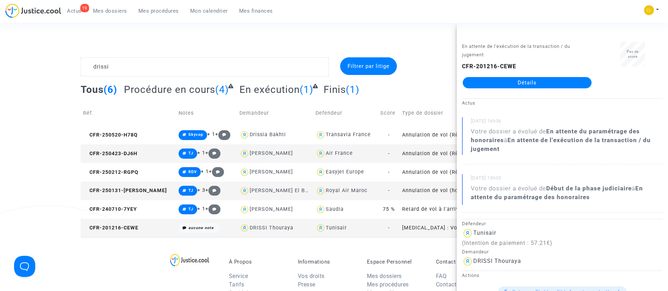  What do you see at coordinates (74, 11) in the screenshot?
I see `a: 19Actus` at bounding box center [74, 11].